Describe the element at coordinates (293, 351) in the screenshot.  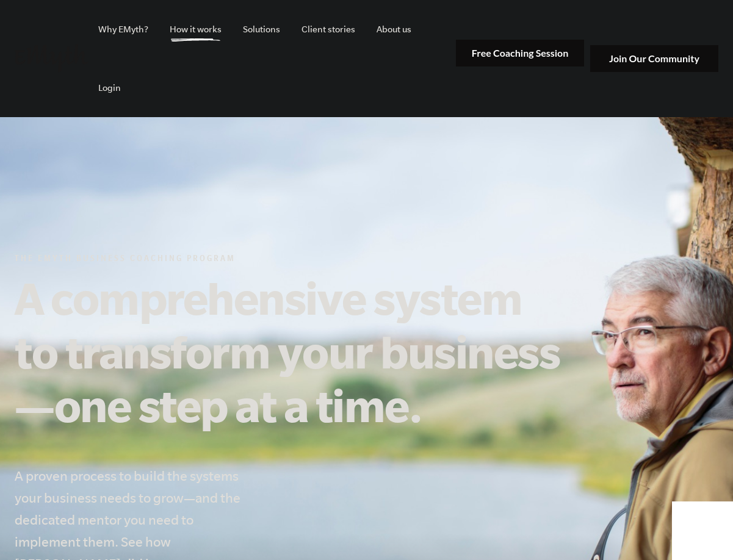
I see `h1: A comprehensive system to transform your business—one step at a time.` at that location.